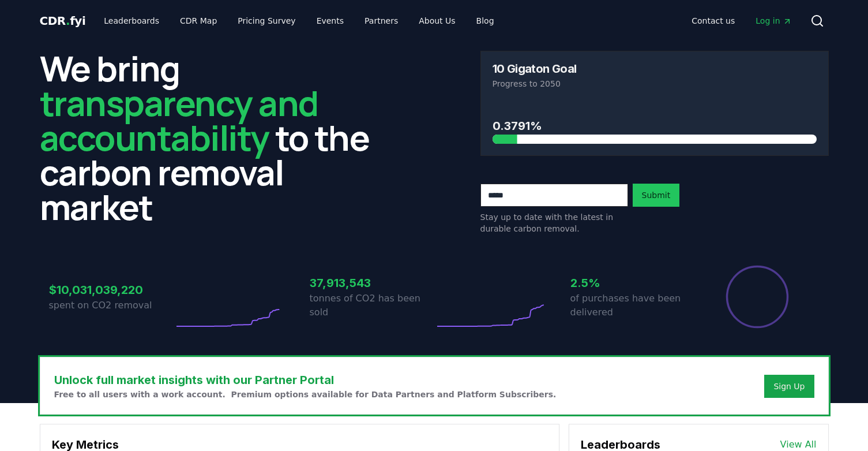 Image resolution: width=868 pixels, height=451 pixels. I want to click on a: Leaderboards, so click(131, 20).